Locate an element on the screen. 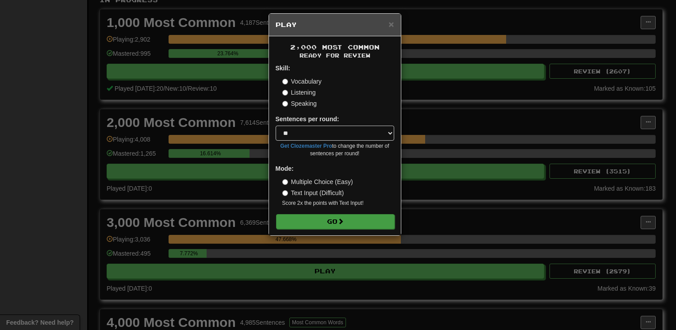 The height and width of the screenshot is (330, 676). label: Text Input (Difficult) is located at coordinates (313, 193).